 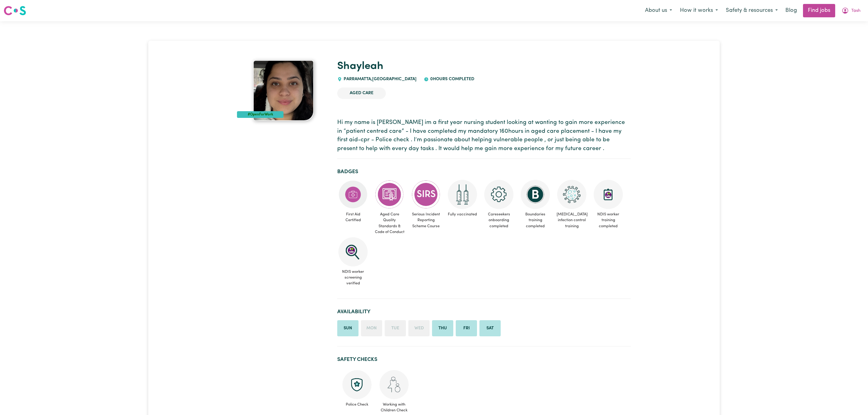 I want to click on li: Available on Sunday, so click(x=348, y=328).